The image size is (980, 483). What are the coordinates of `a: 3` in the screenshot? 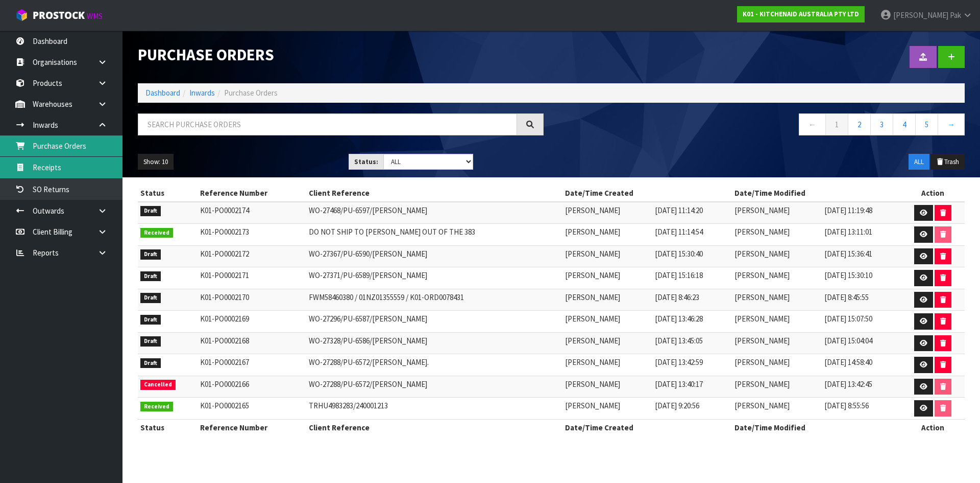 It's located at (882, 124).